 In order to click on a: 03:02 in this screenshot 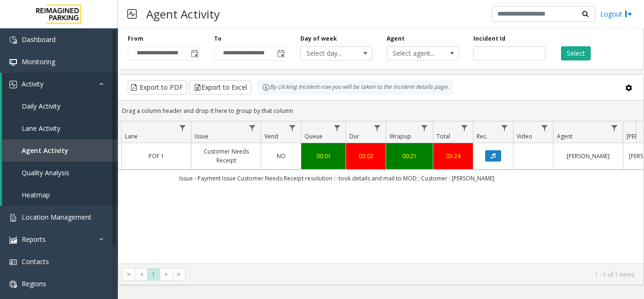, I will do `click(366, 156)`.